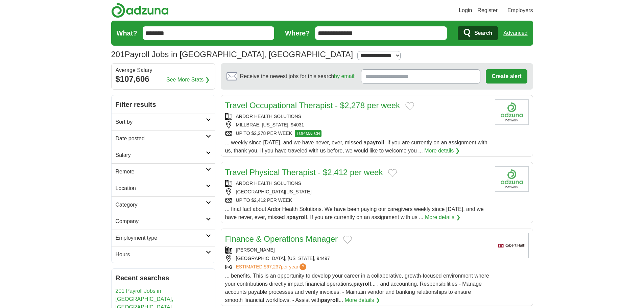  What do you see at coordinates (297, 33) in the screenshot?
I see `label: Where?` at bounding box center [297, 33].